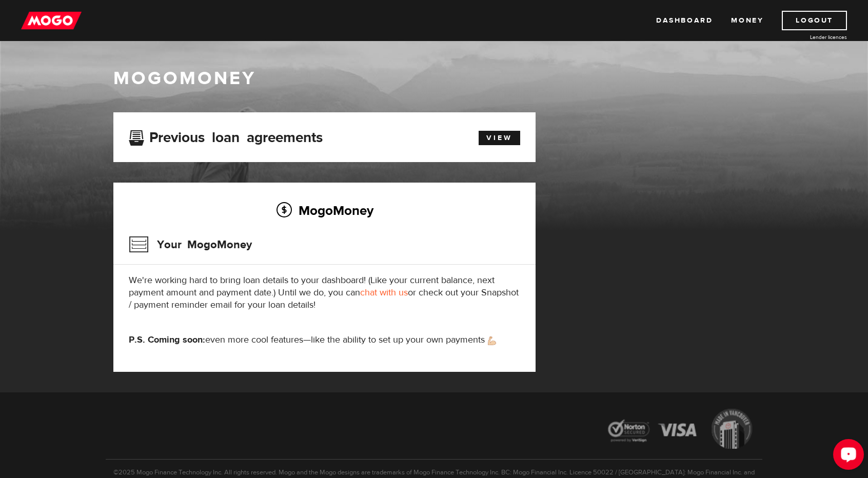 Image resolution: width=868 pixels, height=478 pixels. What do you see at coordinates (814, 21) in the screenshot?
I see `a: Logout` at bounding box center [814, 21].